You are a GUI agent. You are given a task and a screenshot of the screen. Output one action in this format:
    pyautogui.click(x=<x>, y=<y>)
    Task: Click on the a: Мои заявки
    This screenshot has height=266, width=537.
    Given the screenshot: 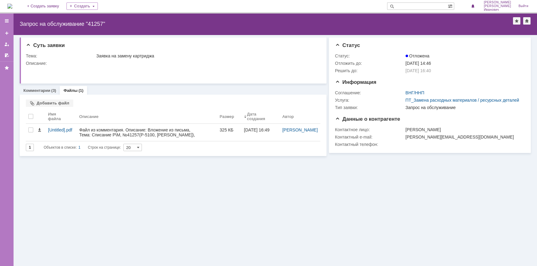 What is the action you would take?
    pyautogui.click(x=7, y=44)
    